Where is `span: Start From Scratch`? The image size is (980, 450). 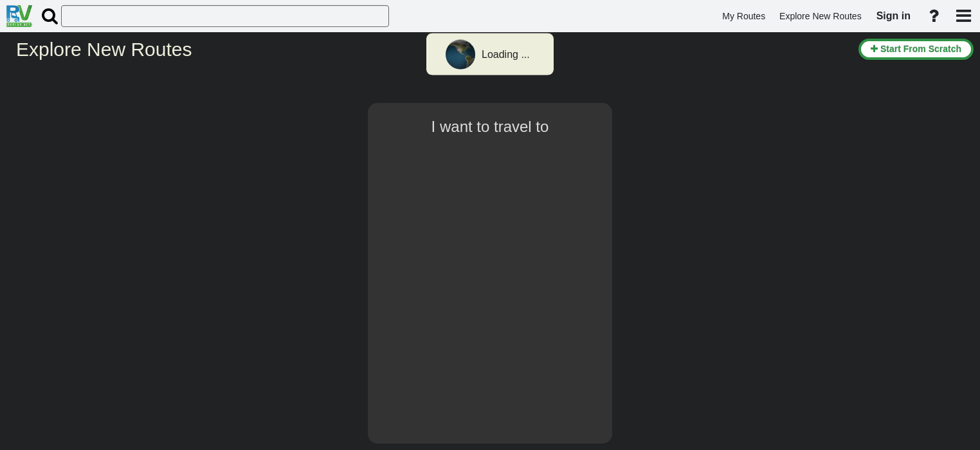 span: Start From Scratch is located at coordinates (922, 49).